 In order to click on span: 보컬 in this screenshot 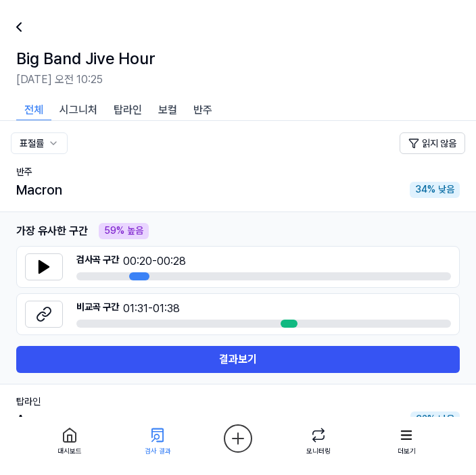, I will do `click(168, 110)`.